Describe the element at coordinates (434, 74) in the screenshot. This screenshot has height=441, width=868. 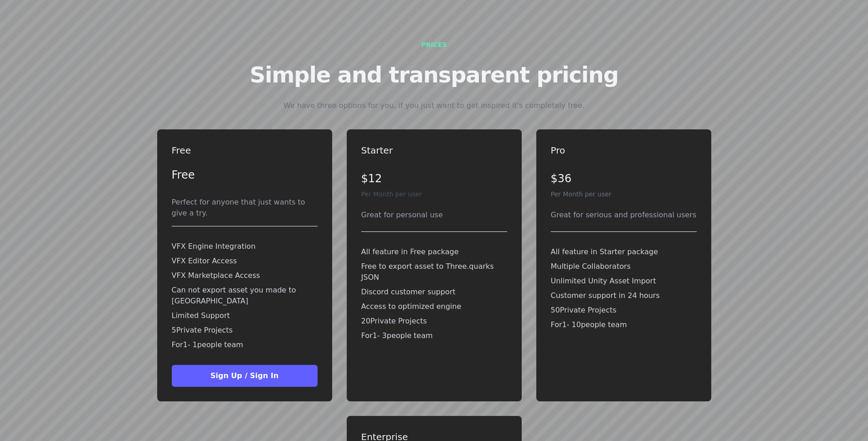
I see `h2: Simple and transparent pricing` at that location.